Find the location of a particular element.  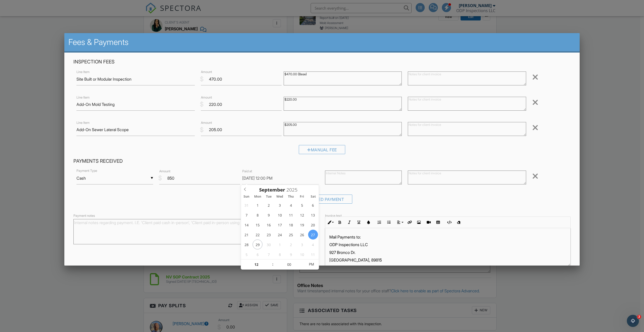

div: Received Payment is located at coordinates (322, 199).